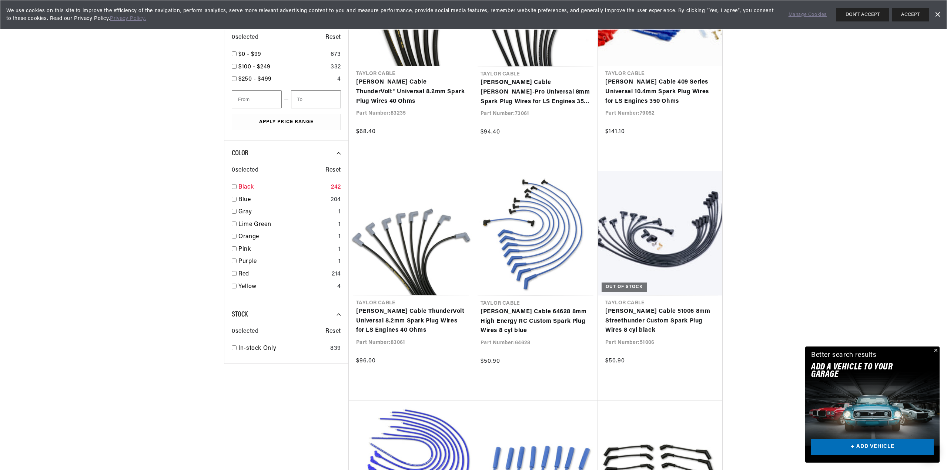 This screenshot has height=470, width=947. Describe the element at coordinates (128, 19) in the screenshot. I see `a: Privacy Policy.` at that location.